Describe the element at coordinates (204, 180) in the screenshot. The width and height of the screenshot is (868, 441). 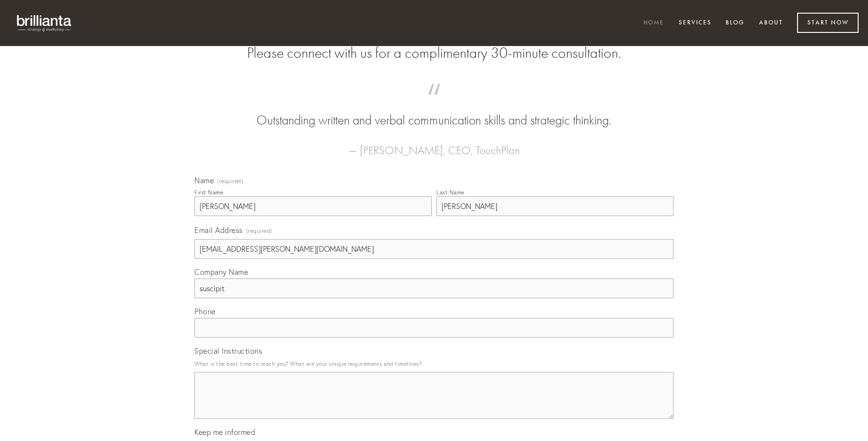
I see `span: Name` at that location.